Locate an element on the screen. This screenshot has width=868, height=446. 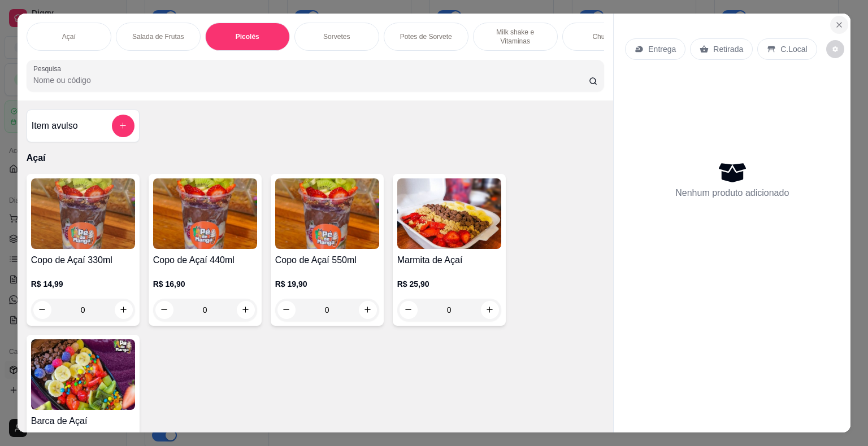
h4: Barca de Açaí is located at coordinates (83, 421).